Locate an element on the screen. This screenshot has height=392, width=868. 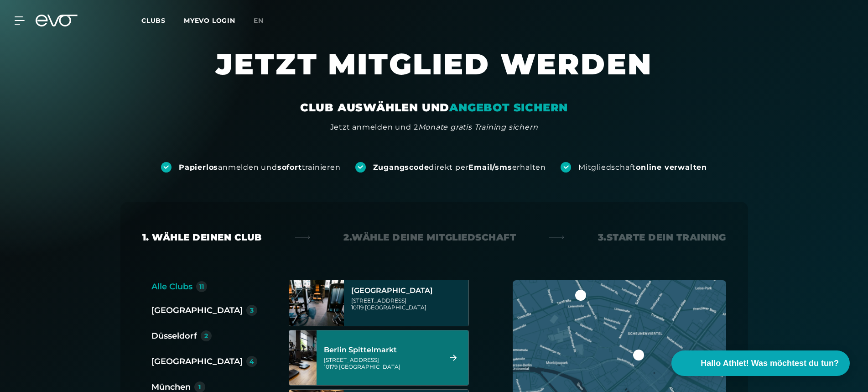
div: 2 is located at coordinates (206, 336).